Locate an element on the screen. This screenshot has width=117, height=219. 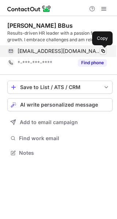
span: Notes is located at coordinates (64, 153).